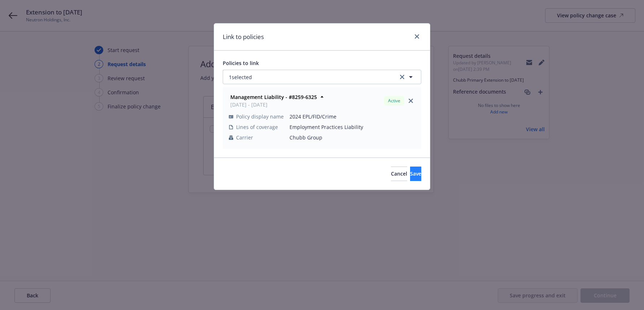 Image resolution: width=644 pixels, height=310 pixels. Describe the element at coordinates (399, 173) in the screenshot. I see `span: Cancel` at that location.